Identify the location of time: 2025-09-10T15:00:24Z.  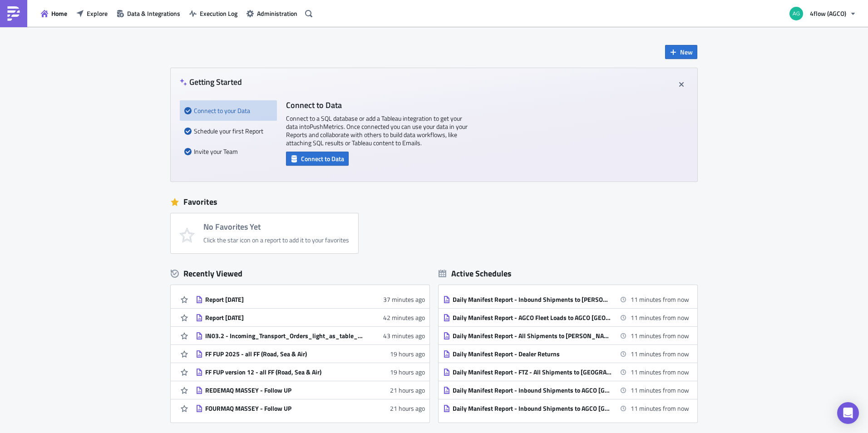
(407, 408).